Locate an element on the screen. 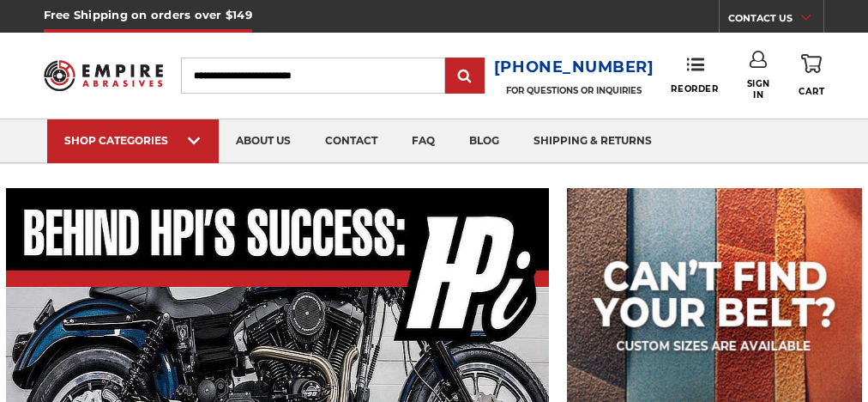 The height and width of the screenshot is (402, 868). span: Reorder is located at coordinates (694, 88).